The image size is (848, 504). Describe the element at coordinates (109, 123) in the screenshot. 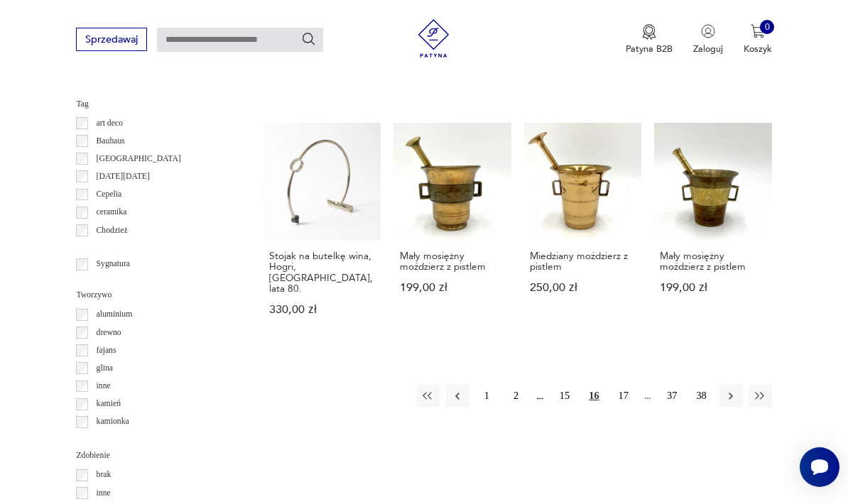

I see `p: art deco` at that location.